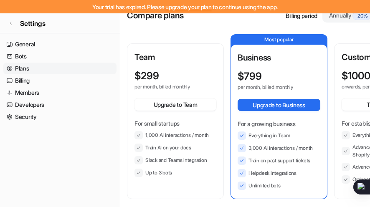 The height and width of the screenshot is (207, 370). What do you see at coordinates (279, 58) in the screenshot?
I see `p: Business` at bounding box center [279, 58].